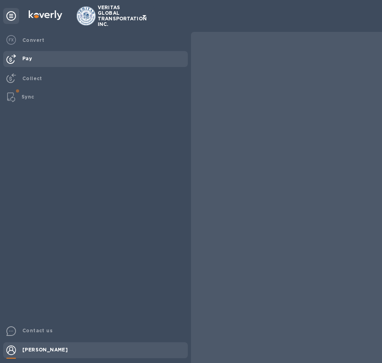  What do you see at coordinates (27, 58) in the screenshot?
I see `b: Pay` at bounding box center [27, 58].